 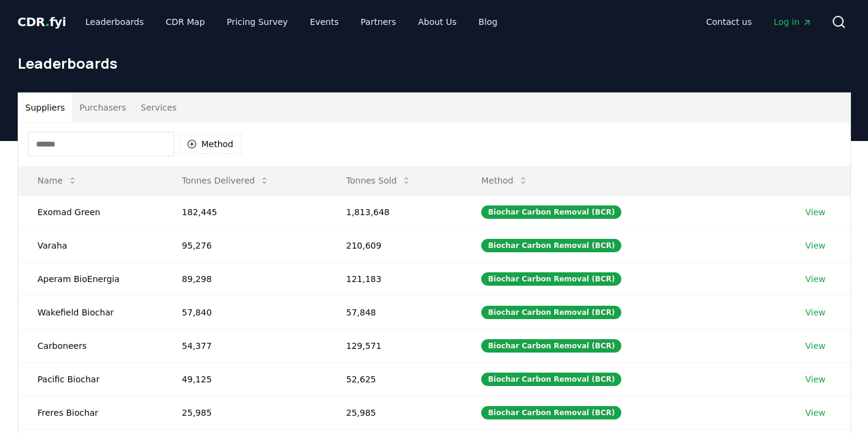 I want to click on span: Log in, so click(x=792, y=22).